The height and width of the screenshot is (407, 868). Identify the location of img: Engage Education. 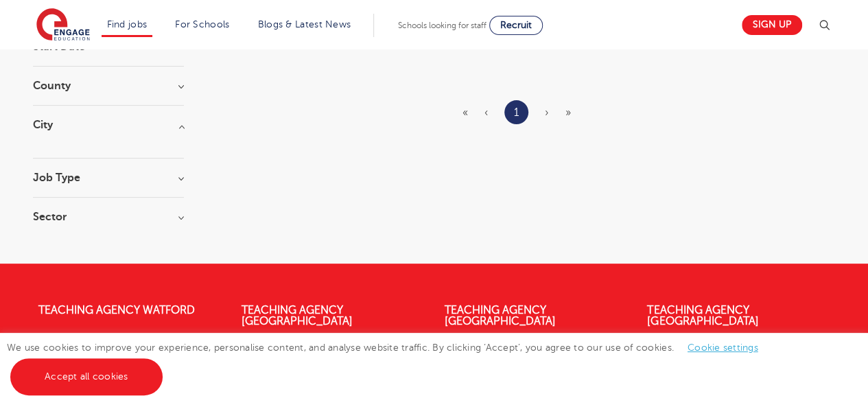
(63, 26).